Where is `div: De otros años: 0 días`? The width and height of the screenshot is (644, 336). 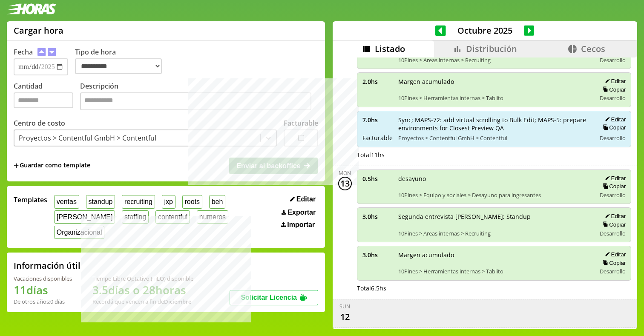 div: De otros años: 0 días is located at coordinates (42, 301).